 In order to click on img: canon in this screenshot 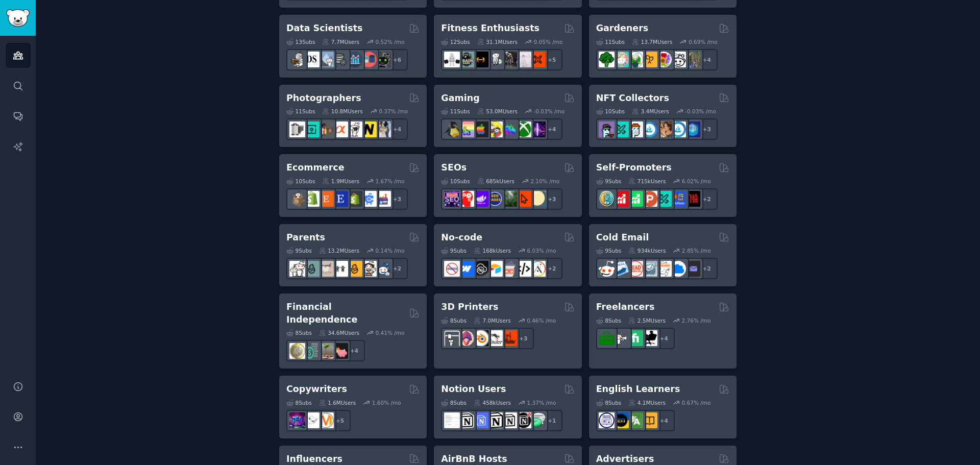, I will do `click(354, 130)`.